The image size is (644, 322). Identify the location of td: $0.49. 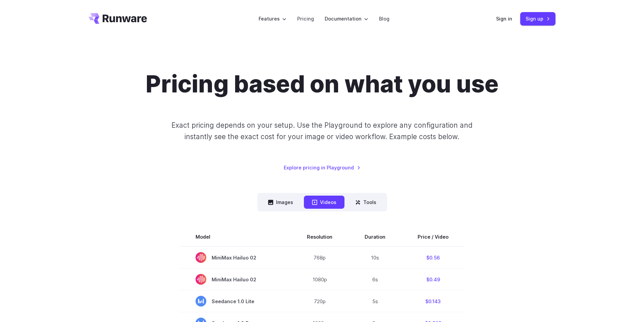
(433, 279).